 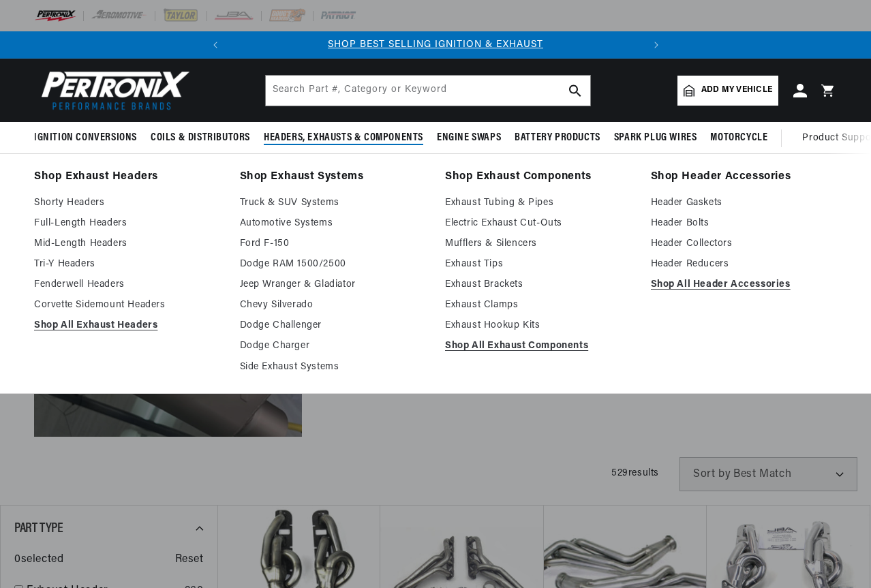 I want to click on a: Exhaust Clamps, so click(x=538, y=305).